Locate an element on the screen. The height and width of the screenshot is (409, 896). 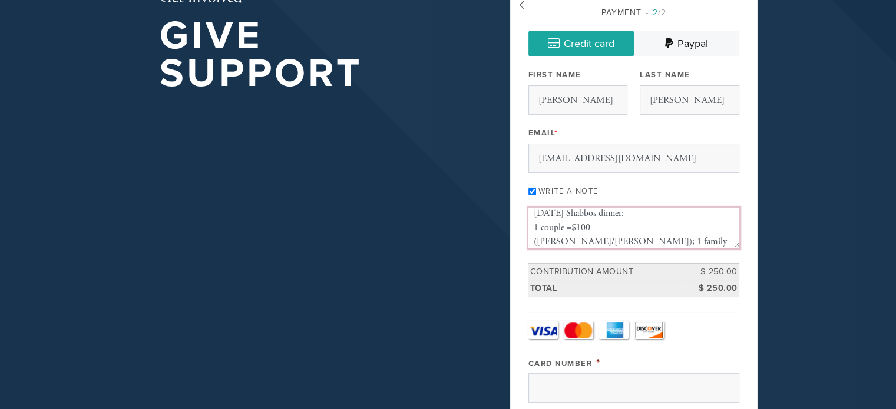
a: Visa is located at coordinates (543, 330).